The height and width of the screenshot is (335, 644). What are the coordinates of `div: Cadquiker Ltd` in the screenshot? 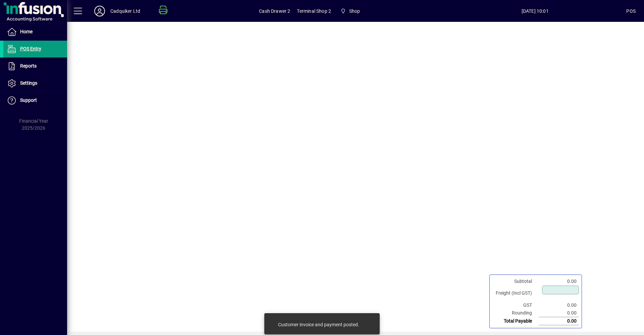 It's located at (125, 11).